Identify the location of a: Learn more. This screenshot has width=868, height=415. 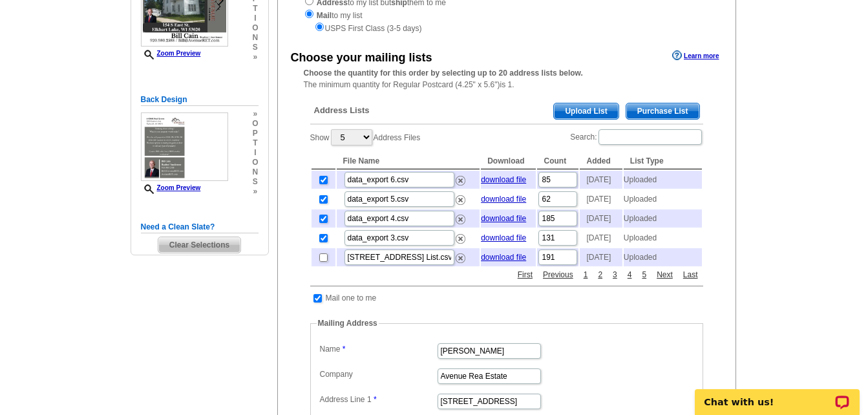
(695, 56).